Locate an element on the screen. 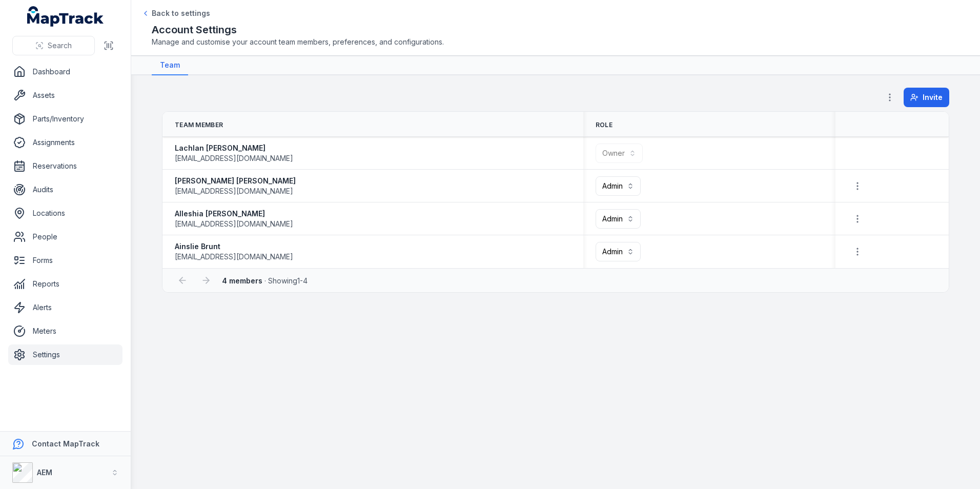 This screenshot has width=980, height=489. span: Role is located at coordinates (604, 125).